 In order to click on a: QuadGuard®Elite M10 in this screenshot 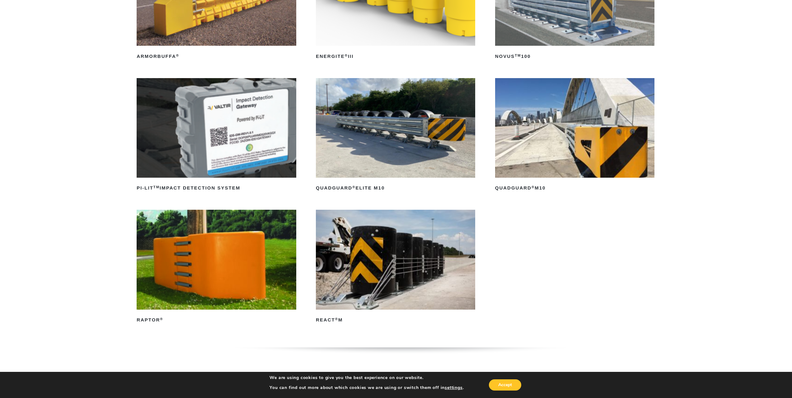, I will do `click(396, 136)`.